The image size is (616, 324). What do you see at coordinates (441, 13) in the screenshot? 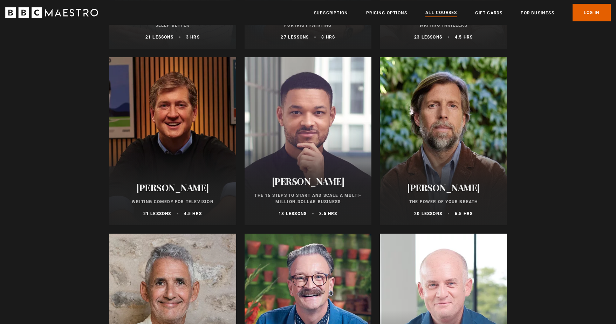
I see `a: All Courses` at bounding box center [441, 13].